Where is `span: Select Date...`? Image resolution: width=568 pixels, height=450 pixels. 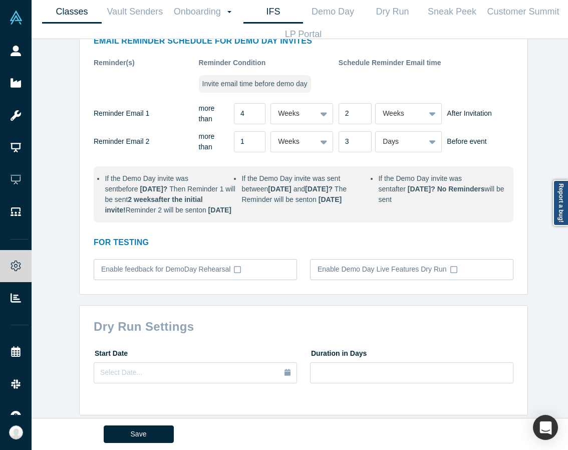 span: Select Date... is located at coordinates (121, 372).